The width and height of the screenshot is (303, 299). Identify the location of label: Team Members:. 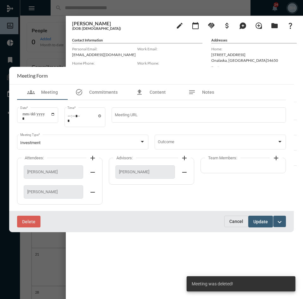
(223, 158).